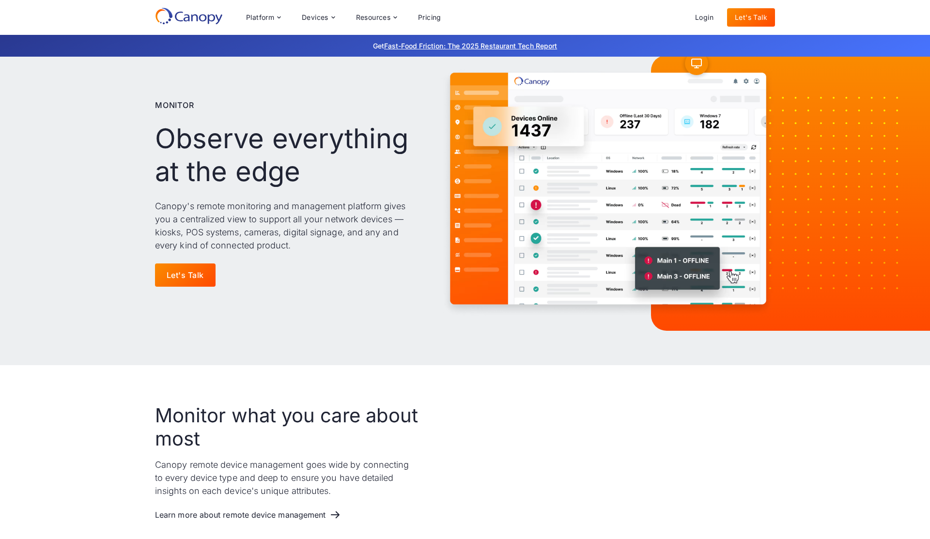 The height and width of the screenshot is (539, 930). I want to click on p: Canopy's remote monitoring and management platform gives you a centralized view to support all yo..., so click(288, 226).